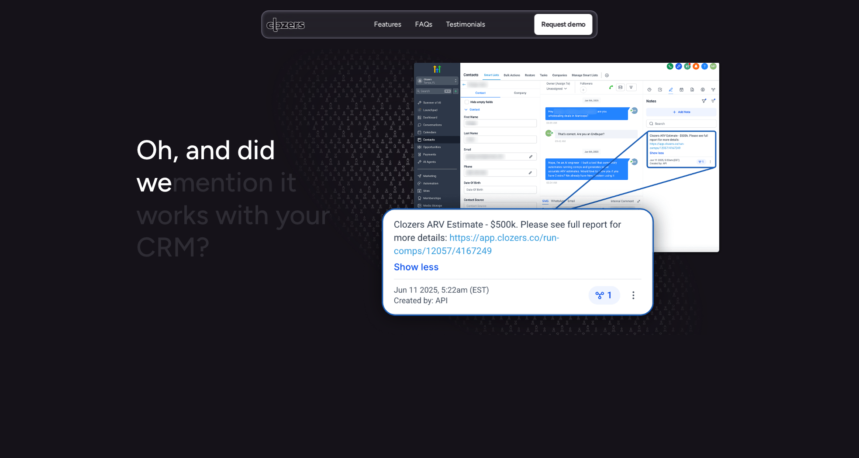 This screenshot has width=859, height=458. I want to click on span: Oh, and did we, so click(209, 166).